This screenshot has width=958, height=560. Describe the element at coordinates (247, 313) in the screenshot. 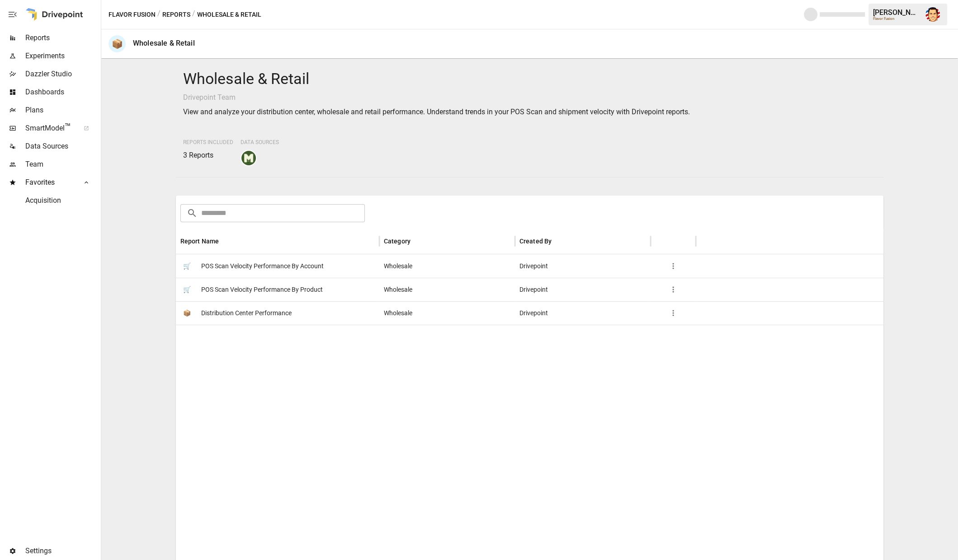

I see `span: Distribution Center Performance` at that location.